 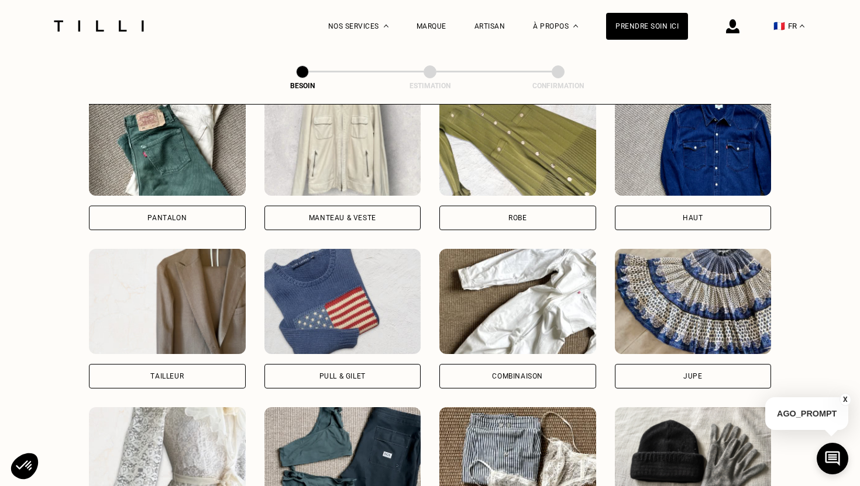 What do you see at coordinates (517, 377) in the screenshot?
I see `div: Combinaison` at bounding box center [517, 377].